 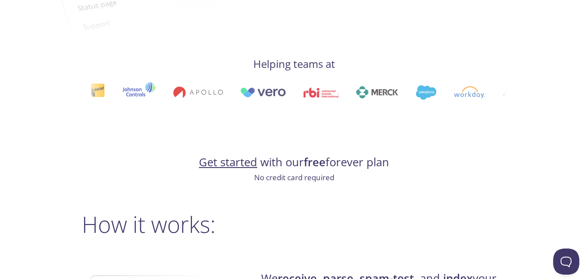 What do you see at coordinates (426, 92) in the screenshot?
I see `img: salesforce` at bounding box center [426, 92].